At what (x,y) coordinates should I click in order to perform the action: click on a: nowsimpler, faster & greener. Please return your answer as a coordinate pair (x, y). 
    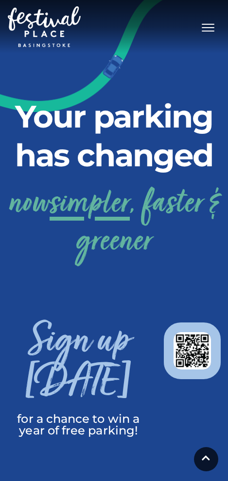
    Looking at the image, I should click on (114, 224).